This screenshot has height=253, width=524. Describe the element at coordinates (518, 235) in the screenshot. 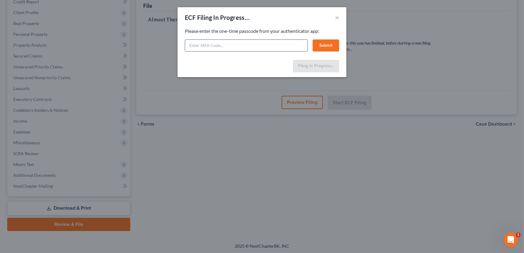

I see `span: 1` at that location.